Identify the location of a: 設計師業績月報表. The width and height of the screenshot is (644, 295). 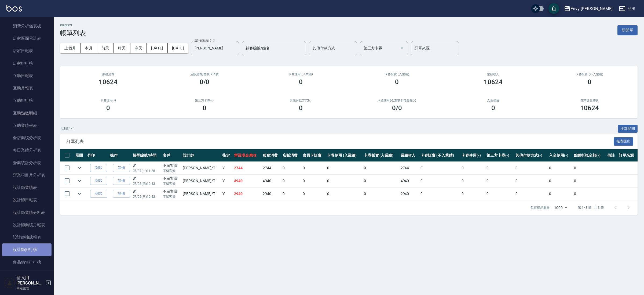
(27, 225).